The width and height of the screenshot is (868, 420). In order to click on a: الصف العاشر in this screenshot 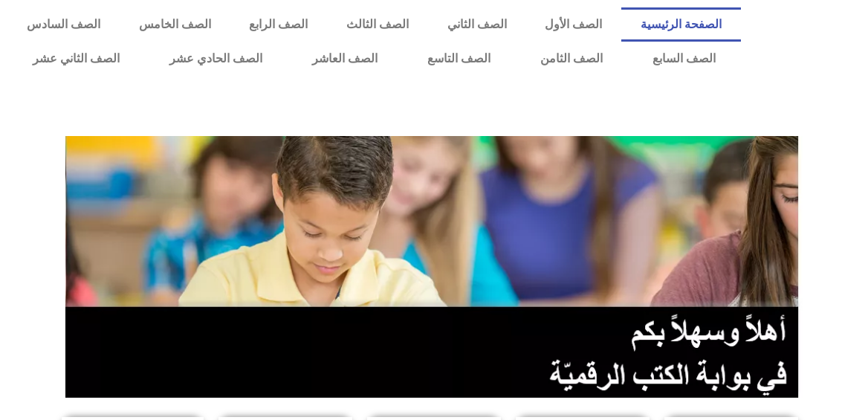, I will do `click(344, 59)`.